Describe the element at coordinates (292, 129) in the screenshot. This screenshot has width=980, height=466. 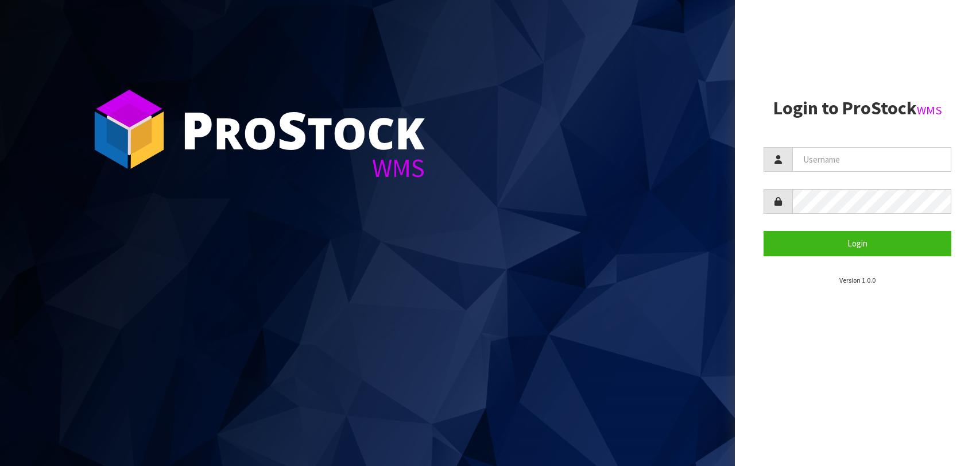
I see `span: S` at that location.